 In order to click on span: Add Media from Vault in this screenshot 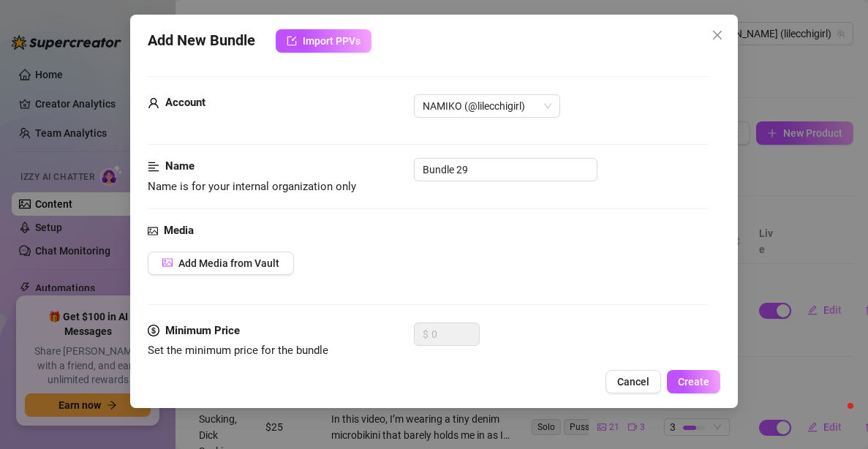, I will do `click(229, 263)`.